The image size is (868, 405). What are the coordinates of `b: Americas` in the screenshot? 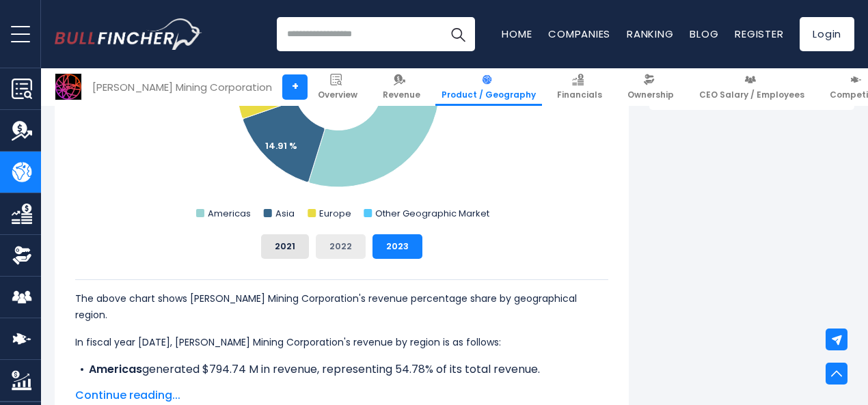 It's located at (115, 369).